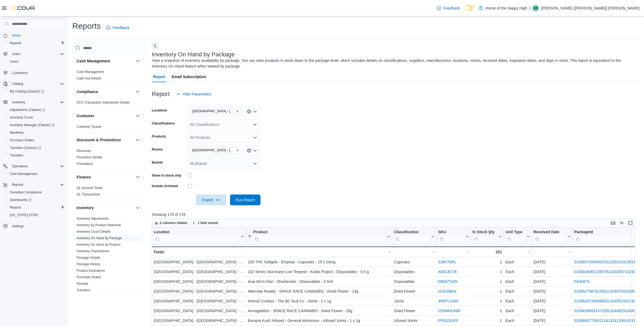 This screenshot has width=644, height=326. What do you see at coordinates (88, 194) in the screenshot?
I see `span: GL Transactions` at bounding box center [88, 194].